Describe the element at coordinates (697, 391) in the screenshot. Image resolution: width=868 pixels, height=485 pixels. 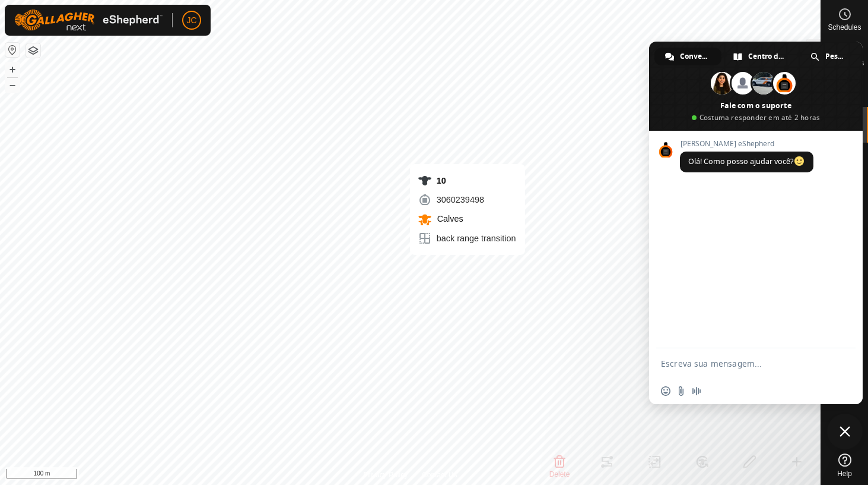
I see `span: Mensagem de áudio` at that location.